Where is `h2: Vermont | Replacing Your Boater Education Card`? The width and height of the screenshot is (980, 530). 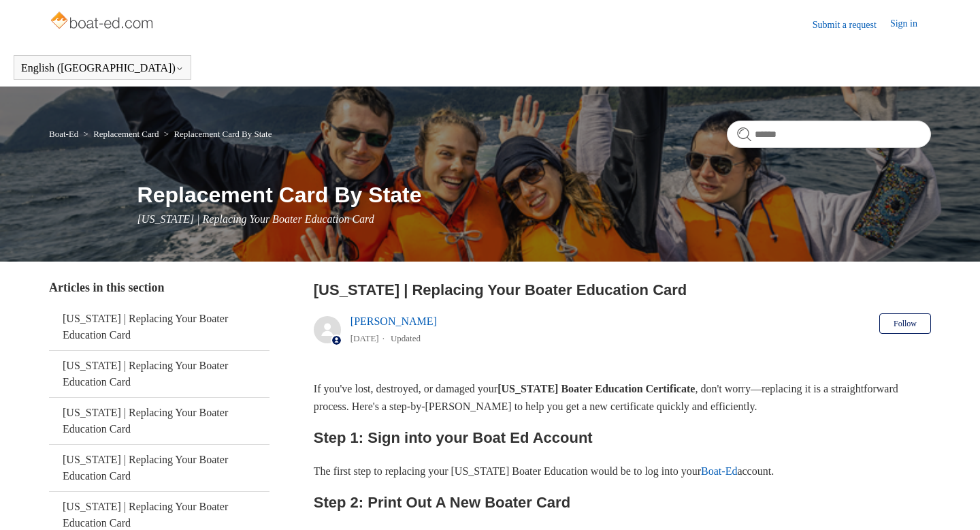 h2: Vermont | Replacing Your Boater Education Card is located at coordinates (622, 289).